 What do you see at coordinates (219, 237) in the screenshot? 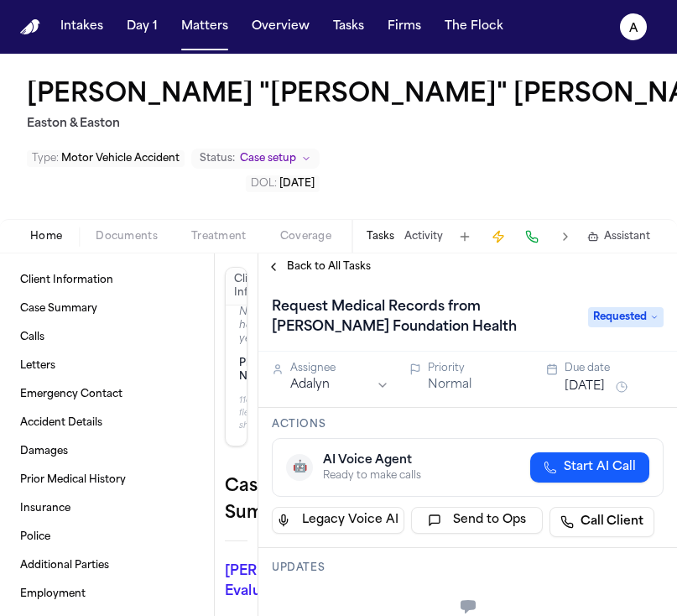
I see `span: Treatment` at bounding box center [219, 237].